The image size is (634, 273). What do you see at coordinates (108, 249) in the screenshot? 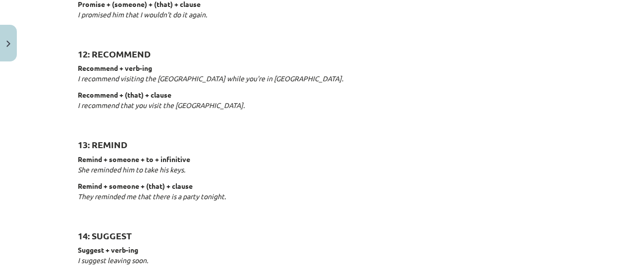
I see `strong: Suggest + verb-ing` at bounding box center [108, 249].